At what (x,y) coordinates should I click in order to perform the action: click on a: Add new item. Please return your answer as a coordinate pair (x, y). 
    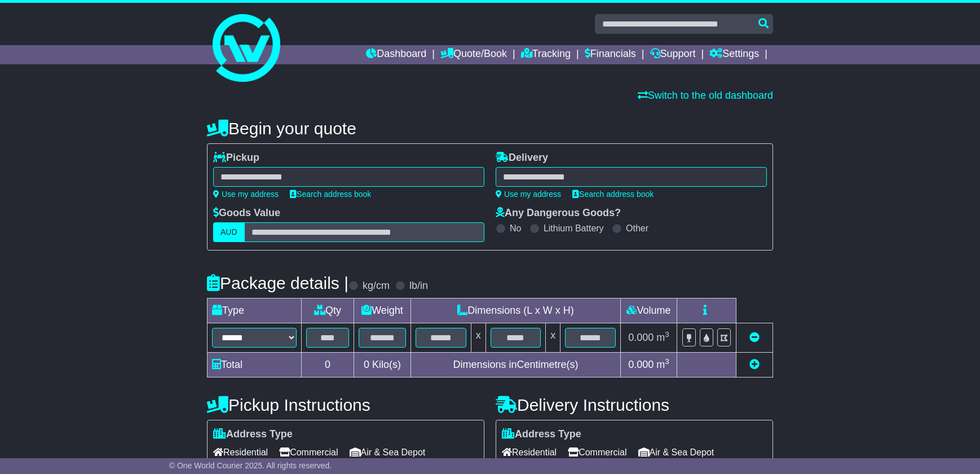
    Looking at the image, I should click on (755, 365).